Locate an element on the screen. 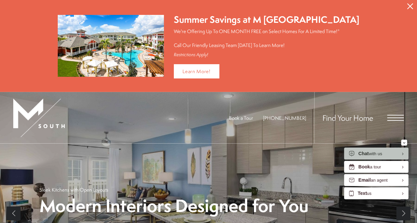  button: Open Menu is located at coordinates (395, 118).